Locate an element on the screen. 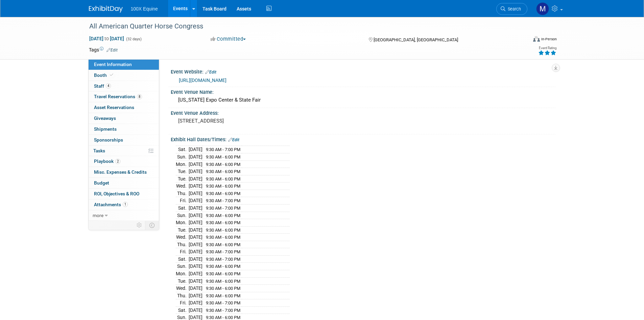  a: Staff4 is located at coordinates (124, 86).